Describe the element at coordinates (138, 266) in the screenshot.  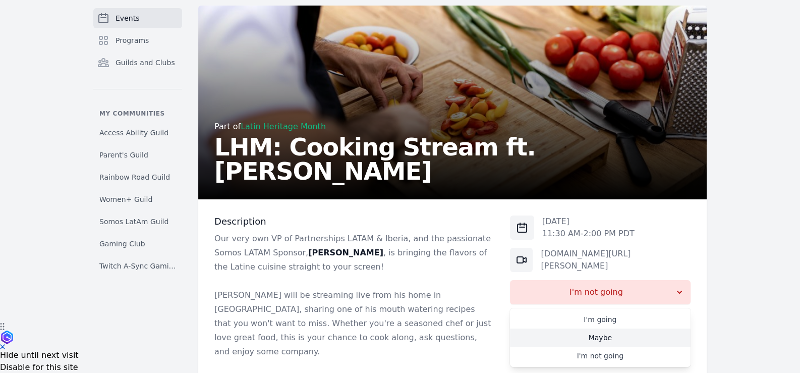
I see `a: Twitch A-Sync Gaming (TAG) Club` at that location.